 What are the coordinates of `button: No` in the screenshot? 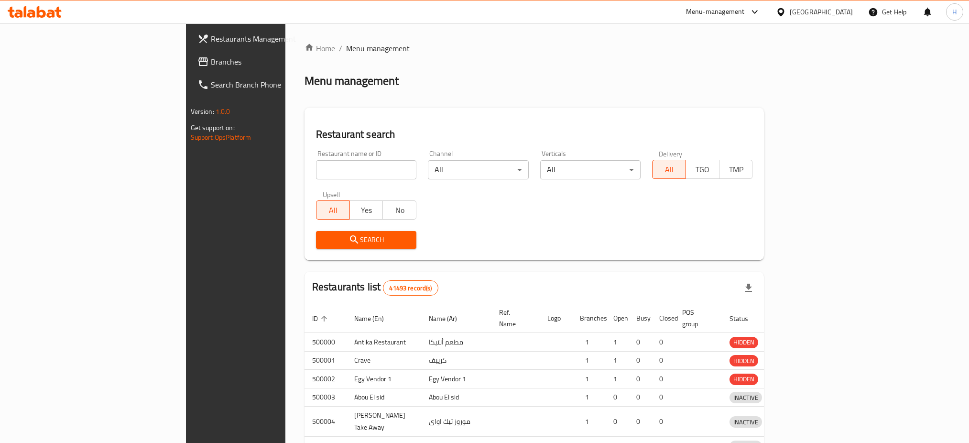 It's located at (399, 210).